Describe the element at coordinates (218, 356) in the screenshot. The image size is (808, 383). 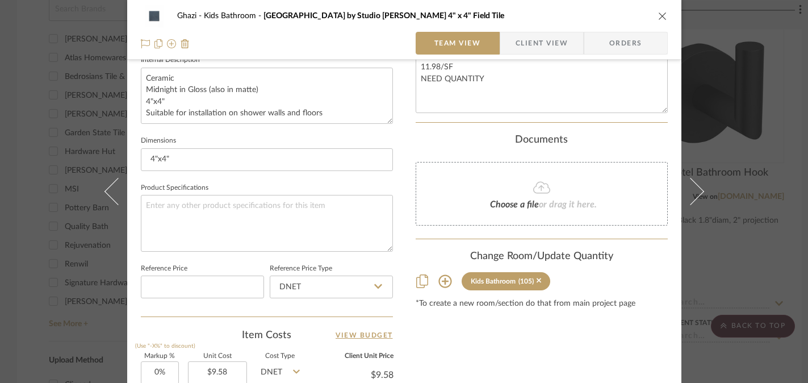
I see `label: Unit Cost` at that location.